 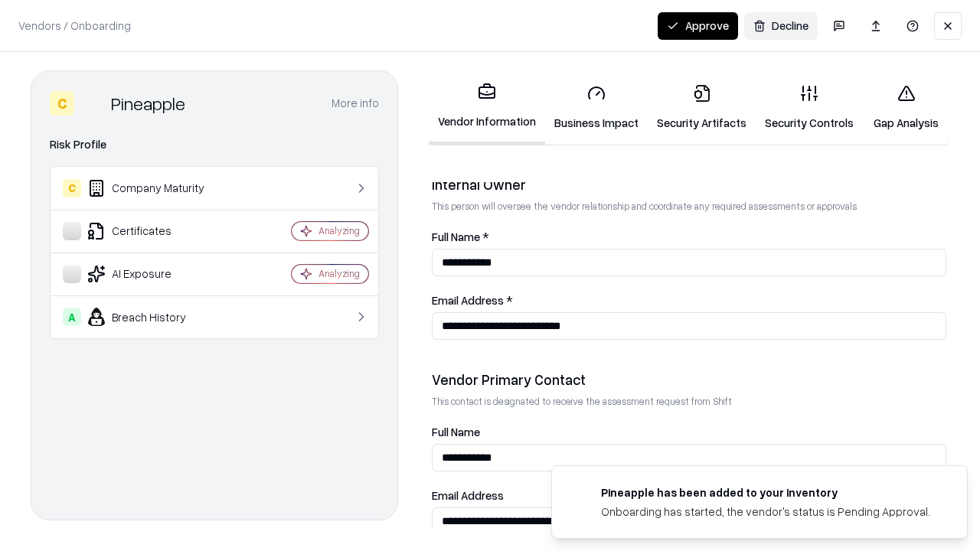 What do you see at coordinates (154, 317) in the screenshot?
I see `div: Breach History` at bounding box center [154, 317].